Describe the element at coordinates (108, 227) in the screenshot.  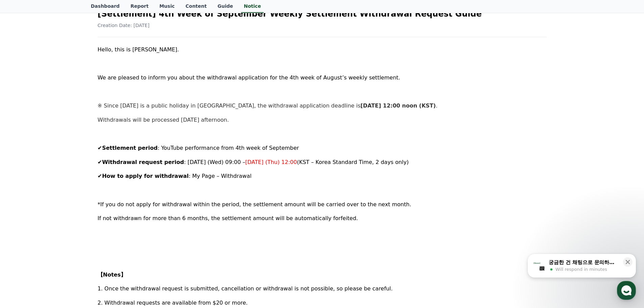
I see `span: Settings` at that location.